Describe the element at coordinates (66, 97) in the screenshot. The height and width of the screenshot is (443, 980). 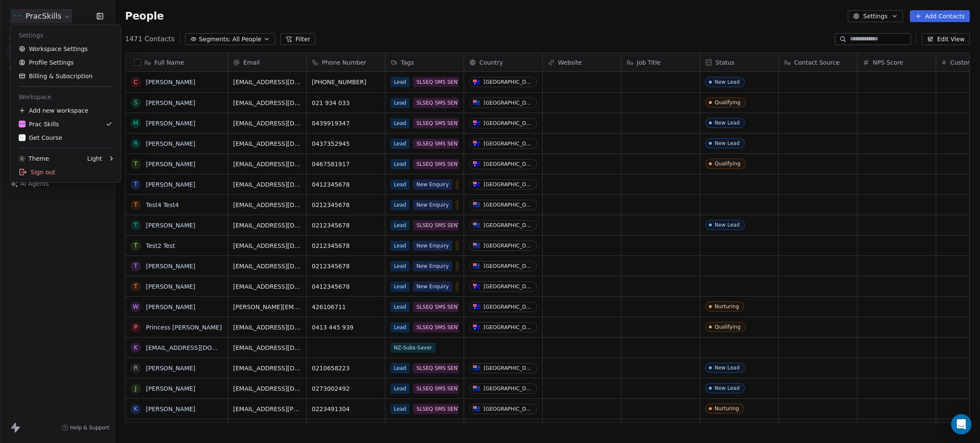
I see `div: Workspace` at that location.